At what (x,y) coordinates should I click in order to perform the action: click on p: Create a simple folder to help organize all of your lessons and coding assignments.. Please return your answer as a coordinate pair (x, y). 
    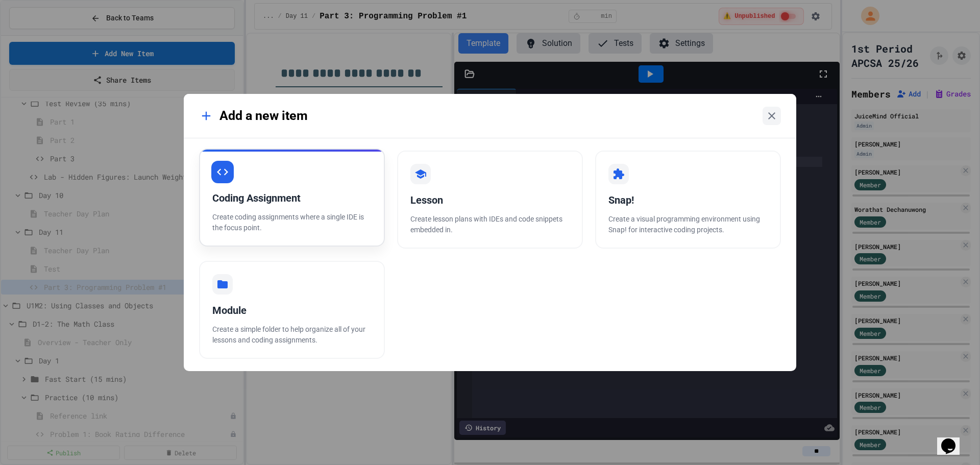
    Looking at the image, I should click on (292, 335).